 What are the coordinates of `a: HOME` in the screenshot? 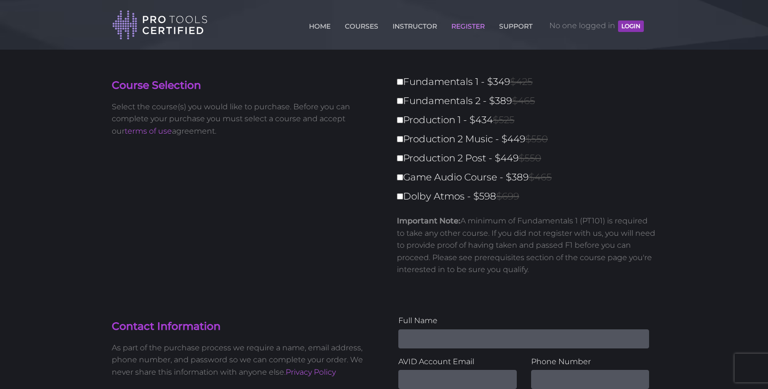 It's located at (320, 24).